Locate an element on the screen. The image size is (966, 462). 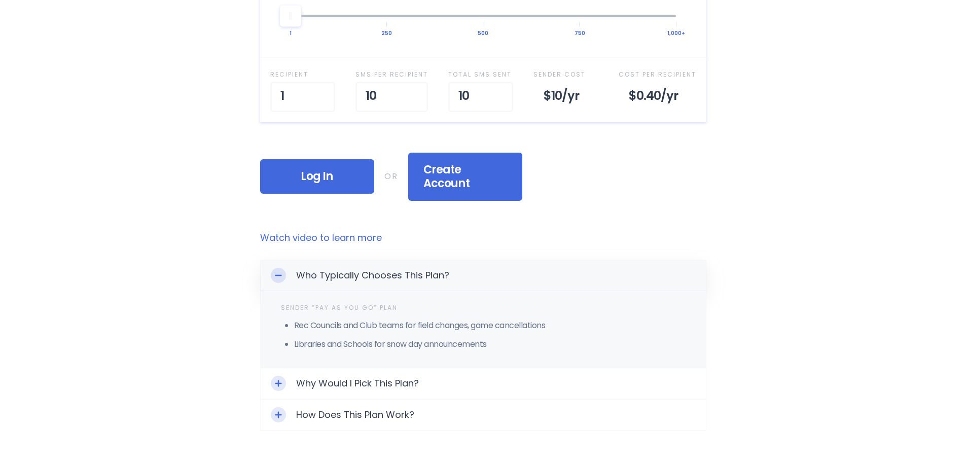
li: Rec Councils and Club teams for field changes, game cancellations is located at coordinates (490, 326).